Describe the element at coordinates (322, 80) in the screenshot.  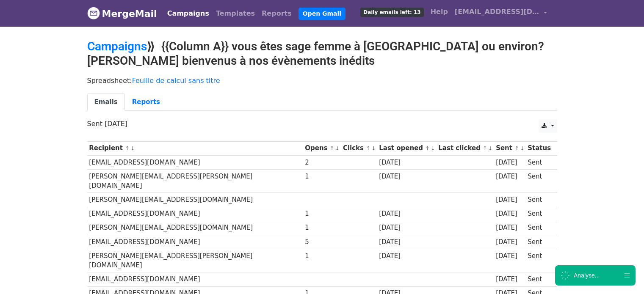
I see `p: Spreadsheet:` at that location.